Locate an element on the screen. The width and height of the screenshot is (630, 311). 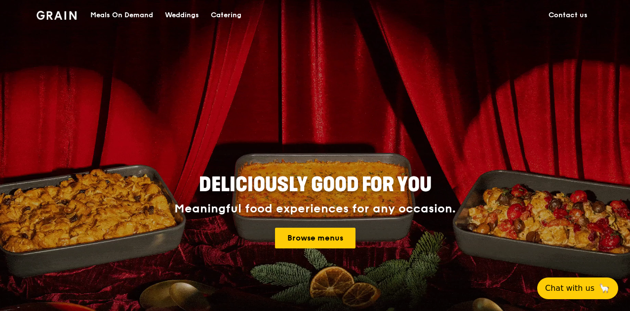
a: Catering is located at coordinates (226, 15).